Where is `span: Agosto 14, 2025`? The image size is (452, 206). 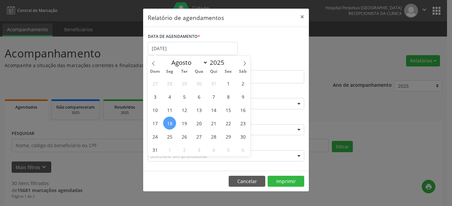
span: Agosto 14, 2025 is located at coordinates (213, 110).